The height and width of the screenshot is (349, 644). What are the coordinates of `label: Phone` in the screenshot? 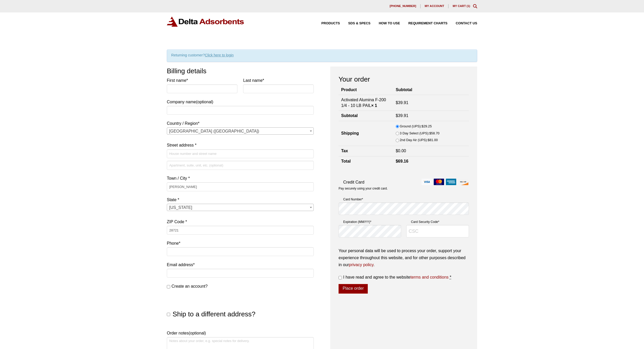 It's located at (240, 243).